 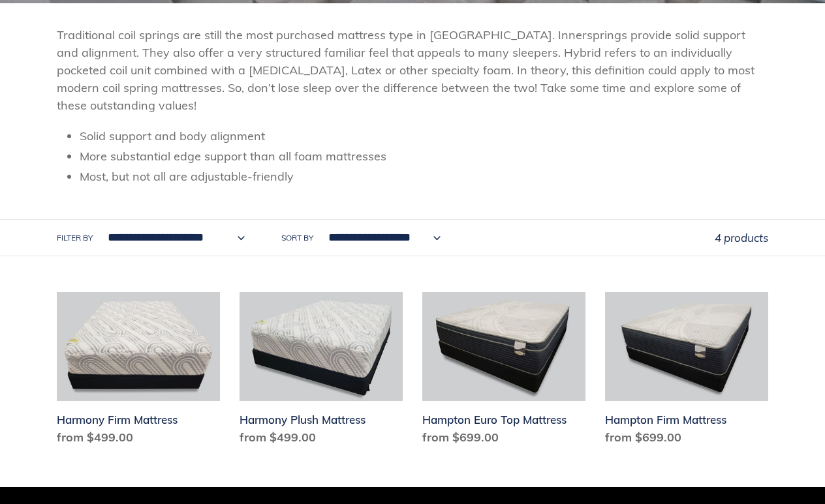 What do you see at coordinates (321, 372) in the screenshot?
I see `a: Harmony Plush Mattress` at bounding box center [321, 372].